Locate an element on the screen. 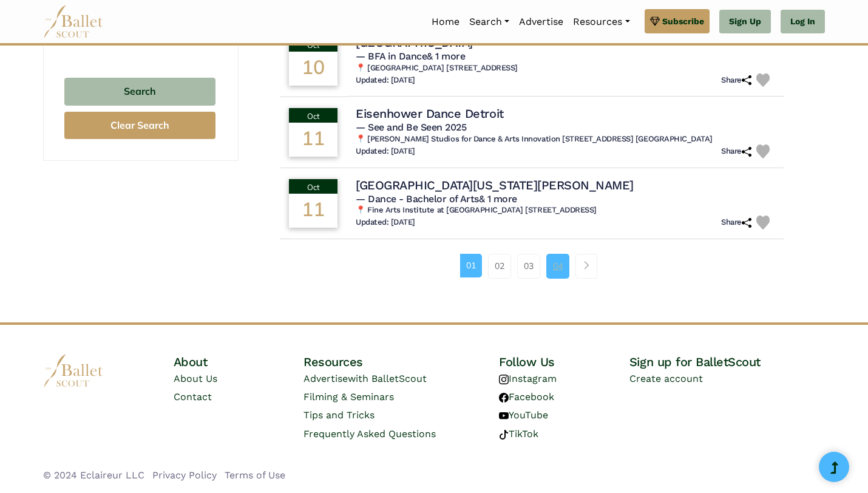 The height and width of the screenshot is (493, 868). img: tiktok logo is located at coordinates (504, 434).